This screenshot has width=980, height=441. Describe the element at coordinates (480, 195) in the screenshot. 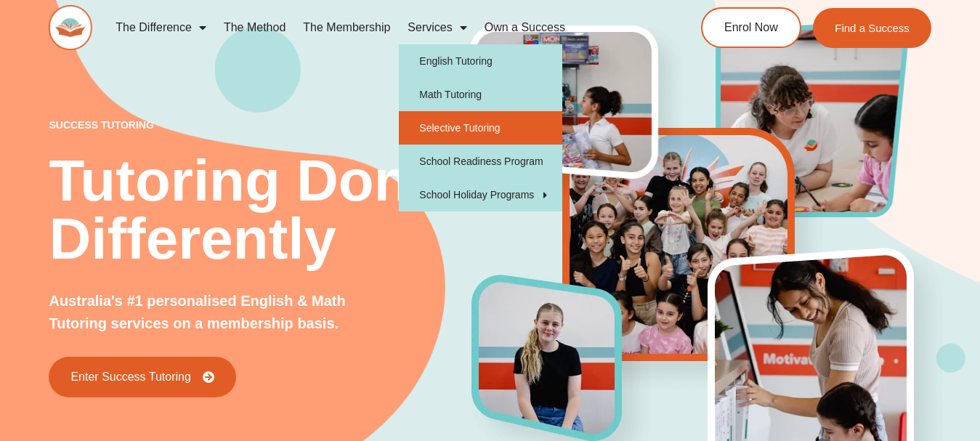

I see `a: School Holiday Programs` at that location.